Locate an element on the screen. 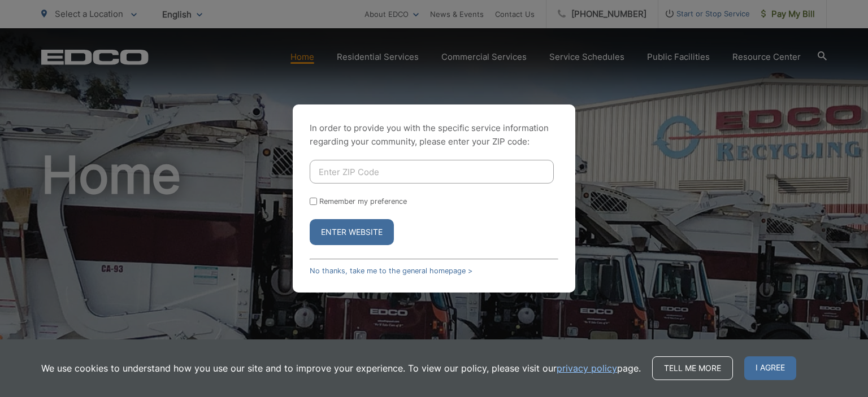 Image resolution: width=868 pixels, height=397 pixels. a: No thanks, take me to the general homepage > is located at coordinates (391, 271).